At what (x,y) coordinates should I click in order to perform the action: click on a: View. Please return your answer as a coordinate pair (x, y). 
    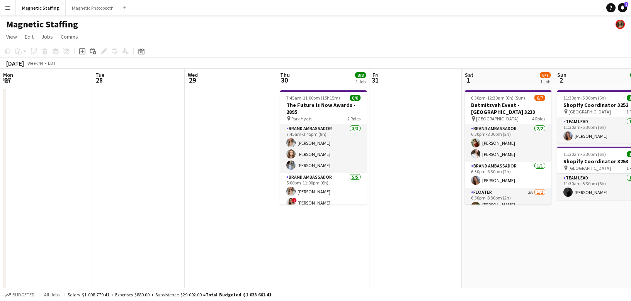
    Looking at the image, I should click on (12, 37).